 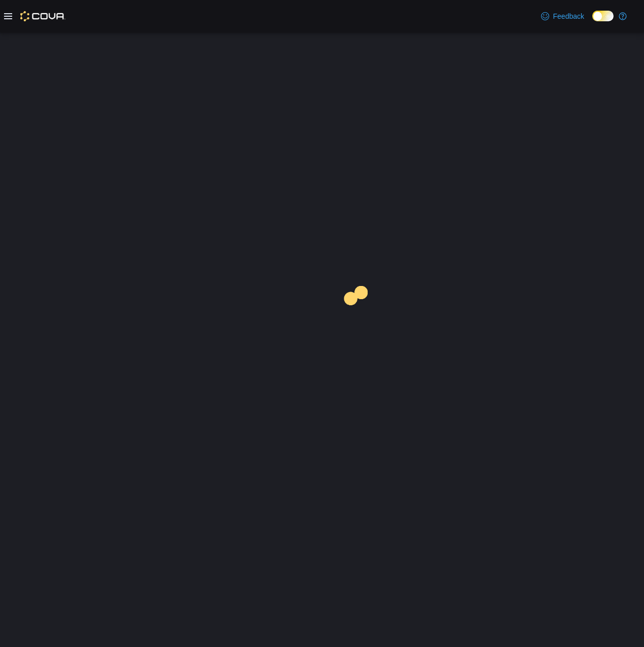 I want to click on img: cova-loader, so click(x=360, y=316).